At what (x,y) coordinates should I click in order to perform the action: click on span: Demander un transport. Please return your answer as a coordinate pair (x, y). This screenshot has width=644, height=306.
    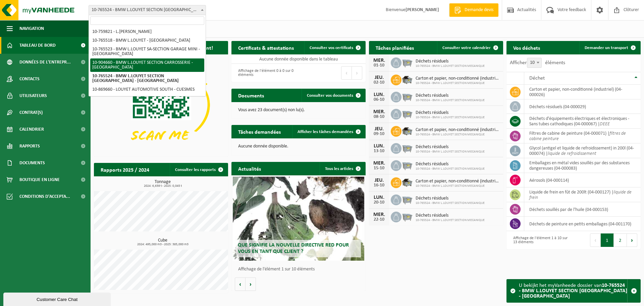
    Looking at the image, I should click on (606, 48).